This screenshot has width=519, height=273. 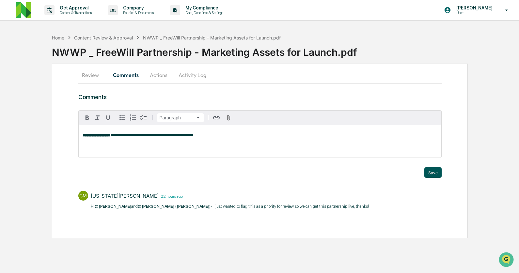 What do you see at coordinates (159, 75) in the screenshot?
I see `button: Actions` at bounding box center [159, 75].